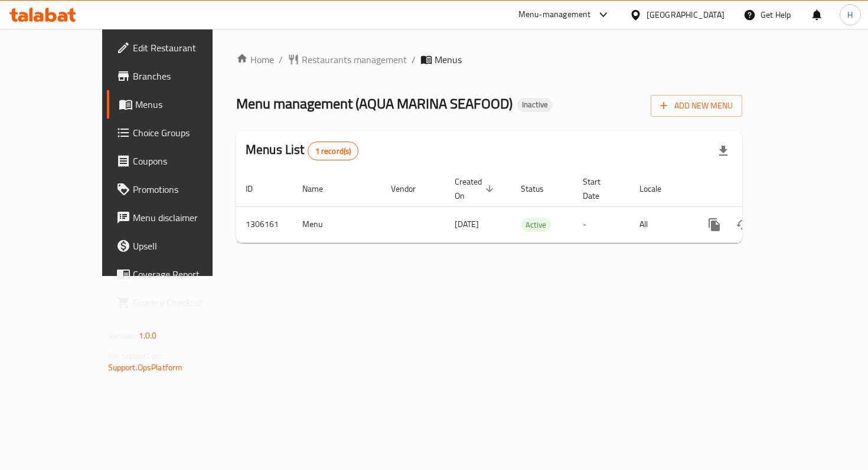  What do you see at coordinates (333, 151) in the screenshot?
I see `div: Total records count` at bounding box center [333, 151].